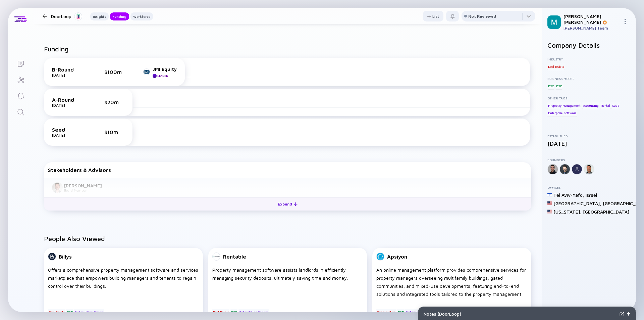  Describe the element at coordinates (554, 22) in the screenshot. I see `img: Mordechai Profile Picture` at that location.